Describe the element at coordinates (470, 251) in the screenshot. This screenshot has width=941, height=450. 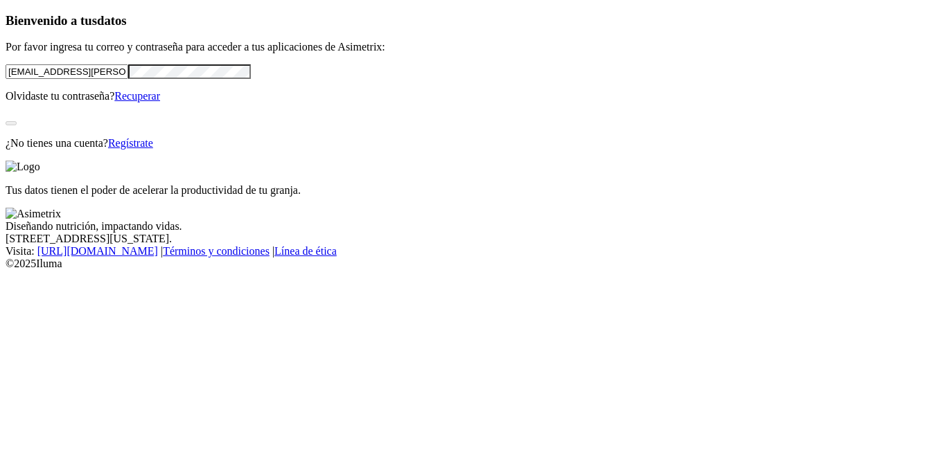
I see `div: Visita : | |` at that location.